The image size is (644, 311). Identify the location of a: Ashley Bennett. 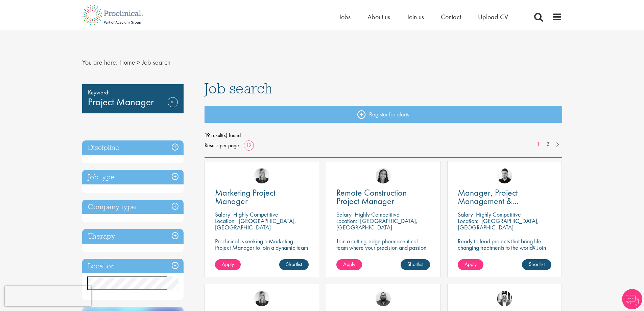
(383, 298).